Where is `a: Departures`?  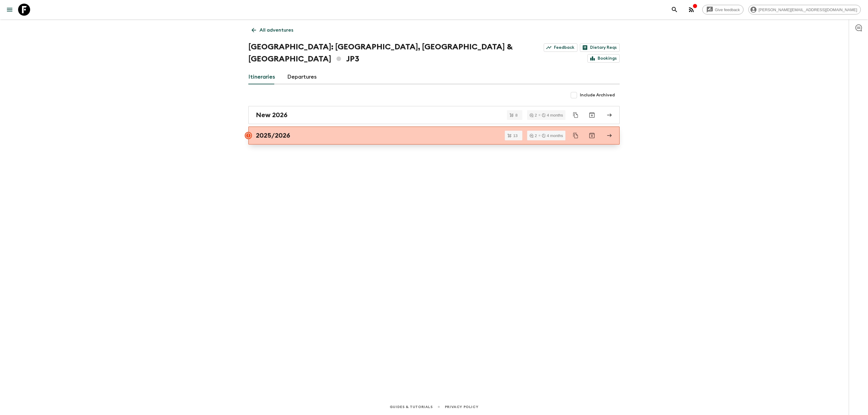 a: Departures is located at coordinates (302, 77).